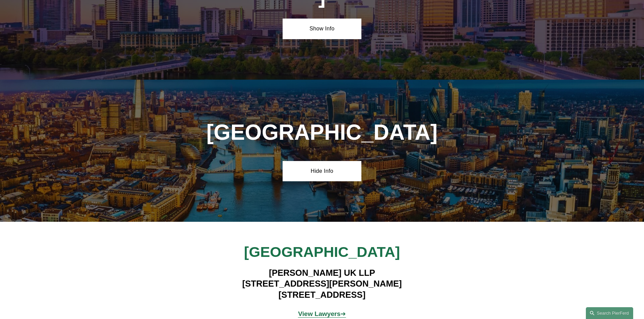  I want to click on a: Show Info, so click(322, 29).